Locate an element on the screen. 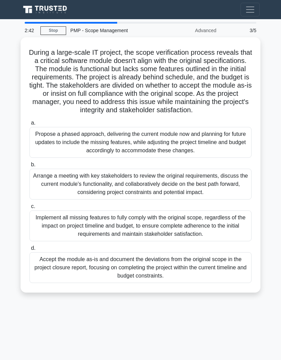 This screenshot has width=281, height=360. div: Arrange a meeting with key stakeholders to review the original requirements, discuss the current ... is located at coordinates (140, 184).